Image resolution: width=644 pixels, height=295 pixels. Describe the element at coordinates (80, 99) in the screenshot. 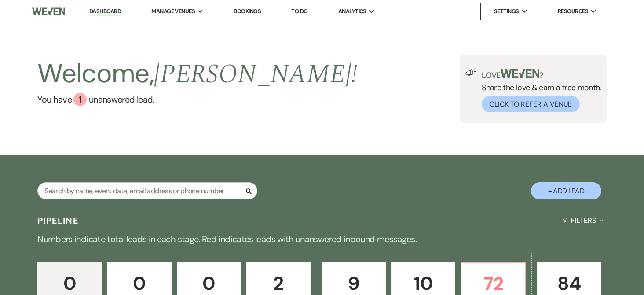

I see `div: 1` at that location.